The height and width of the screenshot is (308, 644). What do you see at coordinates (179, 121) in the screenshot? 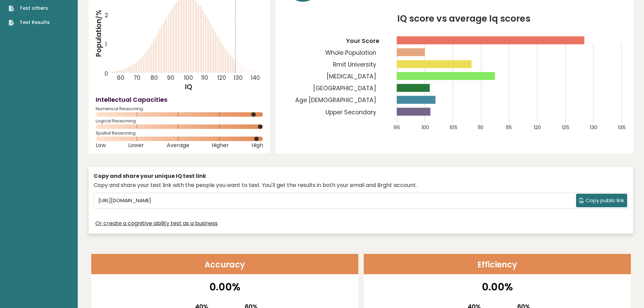
I see `span: Logical Reasoning` at bounding box center [179, 121].